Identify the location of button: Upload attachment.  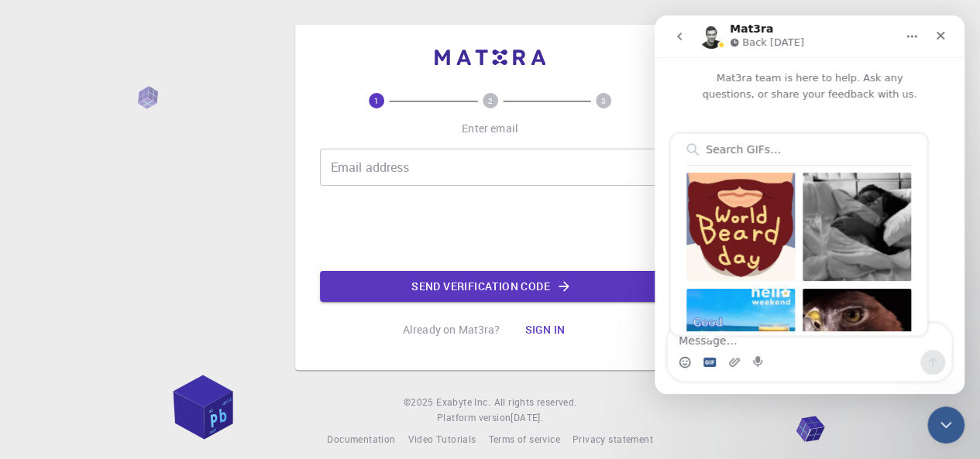
(80, 347).